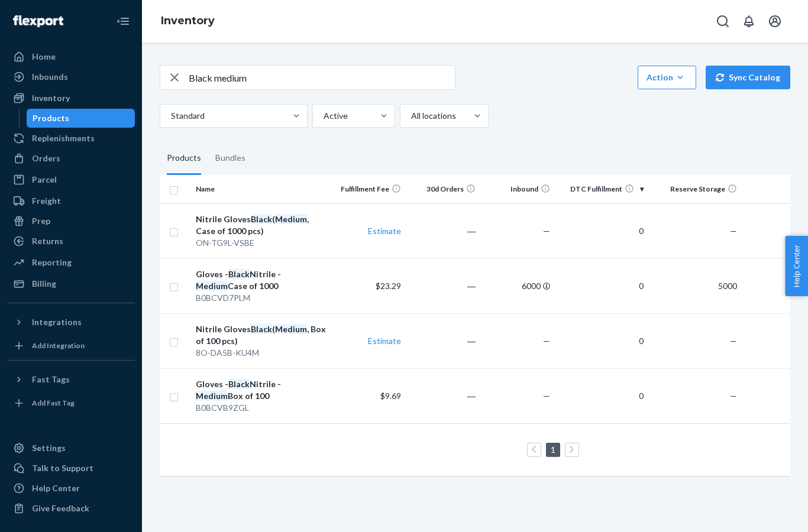 The height and width of the screenshot is (532, 808). Describe the element at coordinates (796, 266) in the screenshot. I see `span: Help Center` at that location.